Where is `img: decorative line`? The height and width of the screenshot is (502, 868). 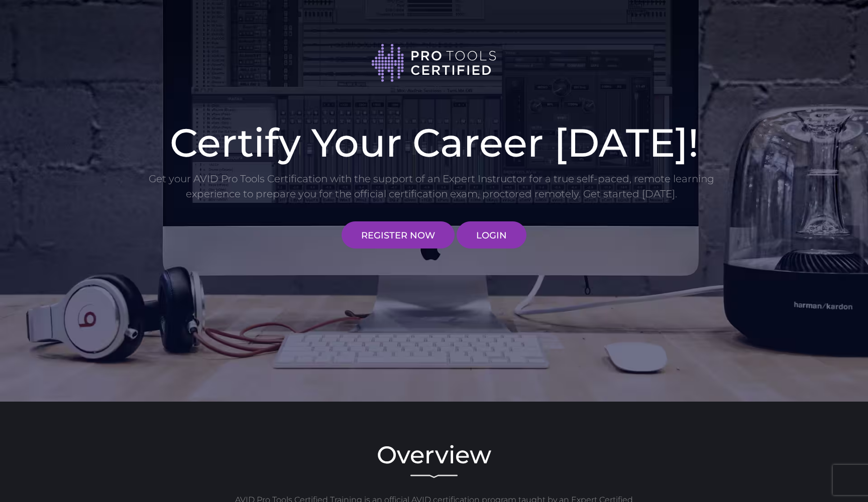 img: decorative line is located at coordinates (434, 477).